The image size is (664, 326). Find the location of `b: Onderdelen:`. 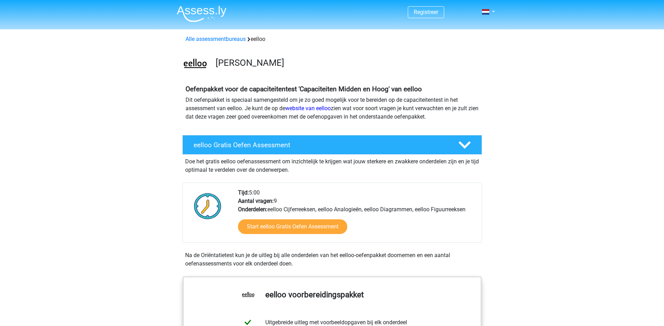

b: Onderdelen: is located at coordinates (253, 209).